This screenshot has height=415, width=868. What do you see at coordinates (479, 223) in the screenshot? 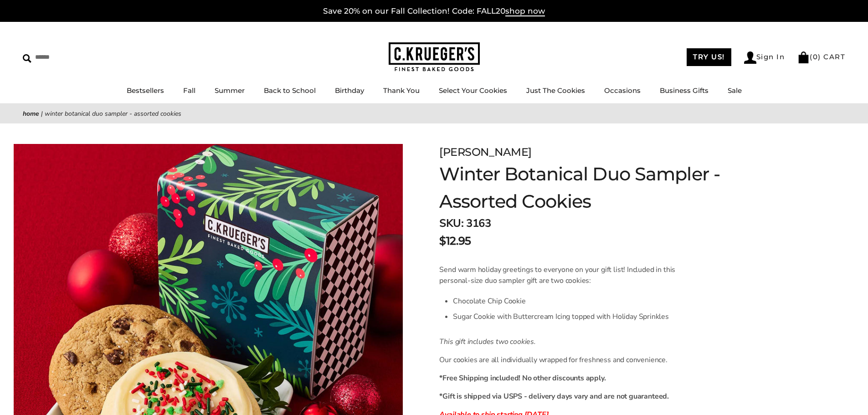
I see `span: 3163` at bounding box center [479, 223].